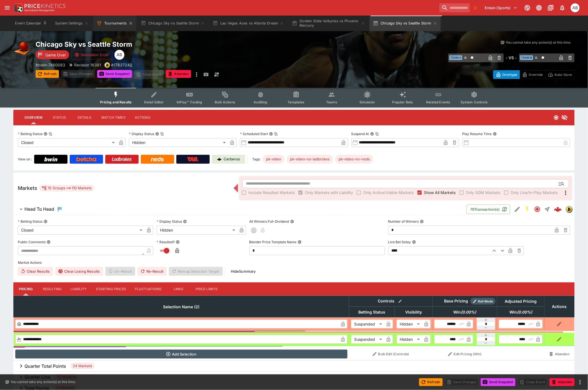 The width and height of the screenshot is (588, 390). I want to click on button: System Settings, so click(71, 24).